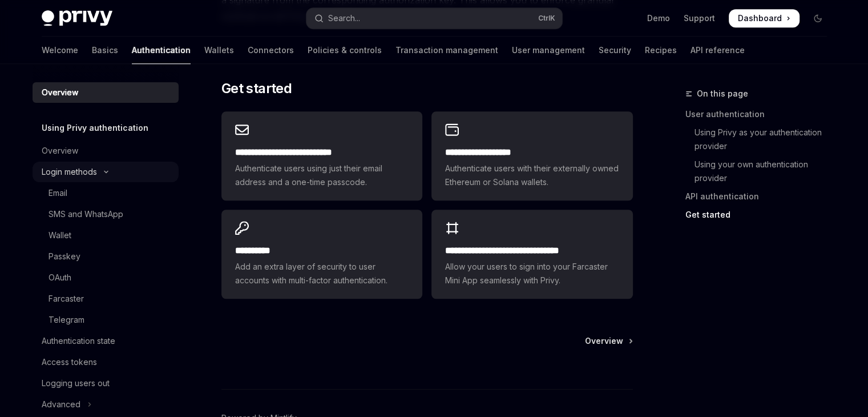 This screenshot has height=417, width=868. I want to click on a: API authentication, so click(761, 197).